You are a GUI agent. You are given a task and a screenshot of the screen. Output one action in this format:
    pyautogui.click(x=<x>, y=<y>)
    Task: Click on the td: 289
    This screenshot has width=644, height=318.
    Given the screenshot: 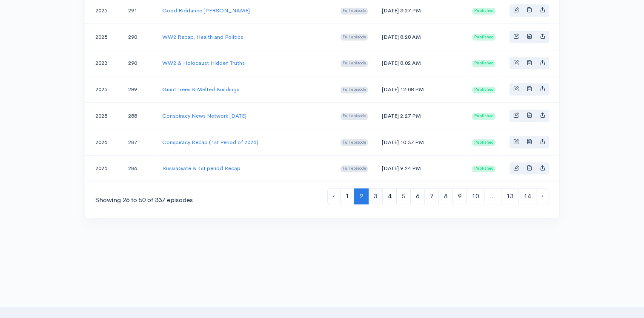 What is the action you would take?
    pyautogui.click(x=138, y=89)
    